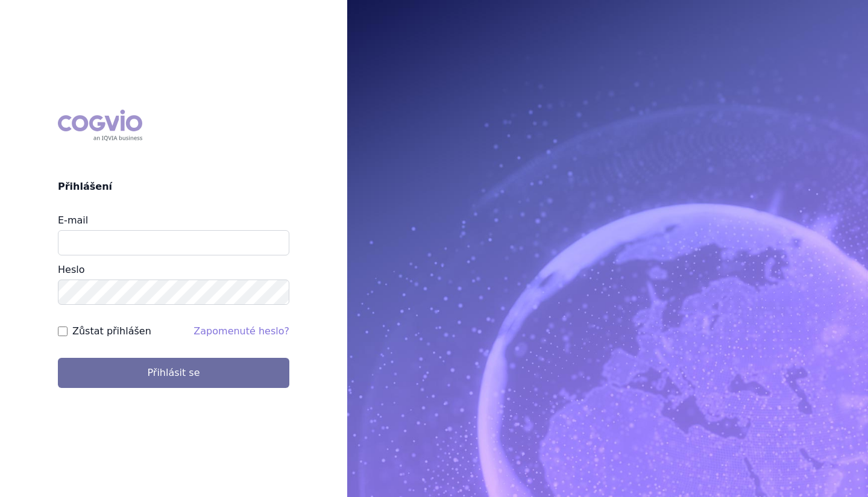  I want to click on label: E-mail, so click(73, 220).